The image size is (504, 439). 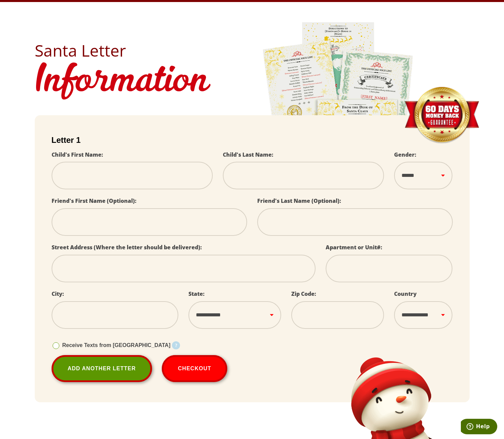 What do you see at coordinates (406, 294) in the screenshot?
I see `label: Country` at bounding box center [406, 294].